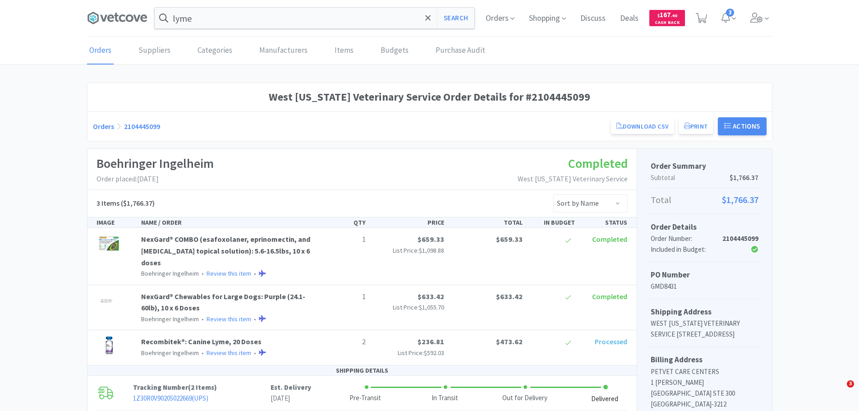 The width and height of the screenshot is (859, 411). I want to click on a: Suppliers, so click(154, 51).